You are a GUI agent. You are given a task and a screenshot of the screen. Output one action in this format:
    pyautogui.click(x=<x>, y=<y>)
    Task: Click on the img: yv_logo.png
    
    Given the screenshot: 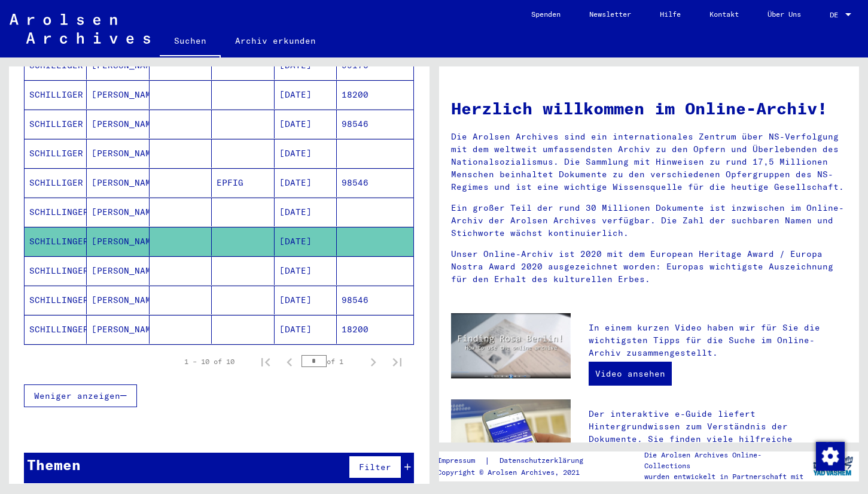 What is the action you would take?
    pyautogui.click(x=833, y=466)
    